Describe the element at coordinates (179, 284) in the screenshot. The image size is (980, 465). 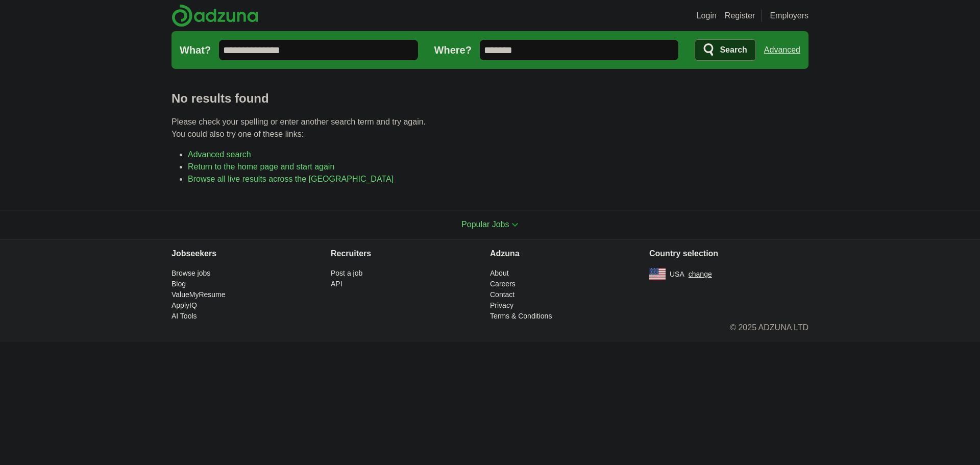
I see `a: Blog` at that location.